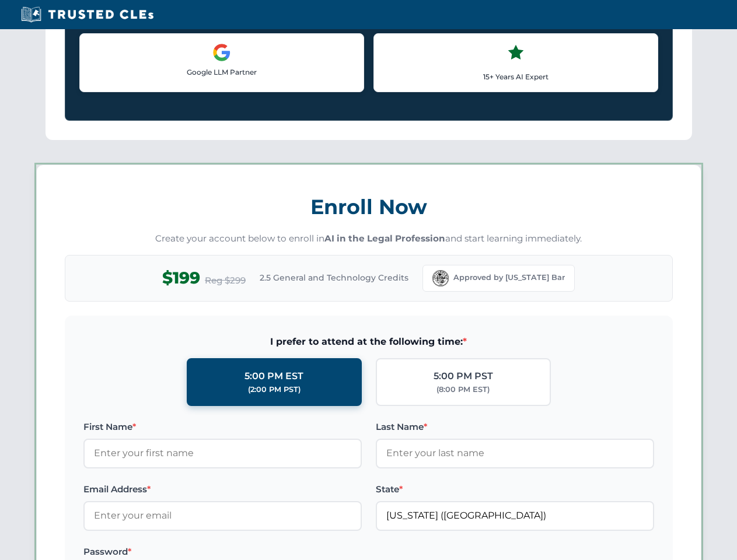  Describe the element at coordinates (463, 376) in the screenshot. I see `div: 5:00 PM PST` at that location.